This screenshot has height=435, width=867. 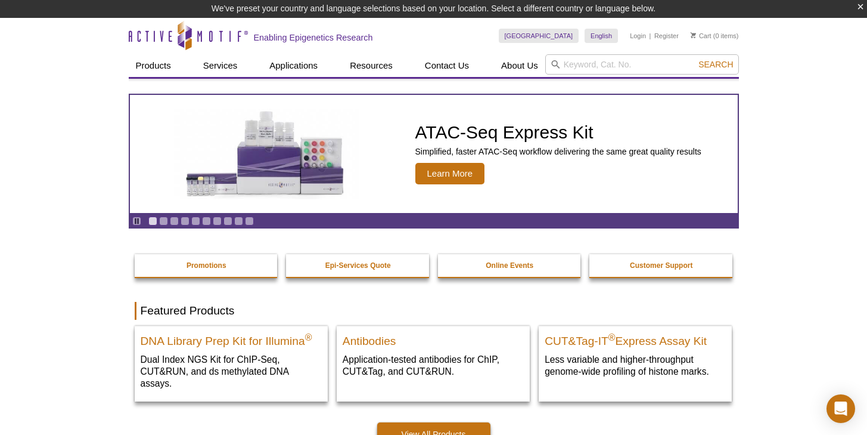 What do you see at coordinates (196, 221) in the screenshot?
I see `a: Go to slide 5` at bounding box center [196, 221].